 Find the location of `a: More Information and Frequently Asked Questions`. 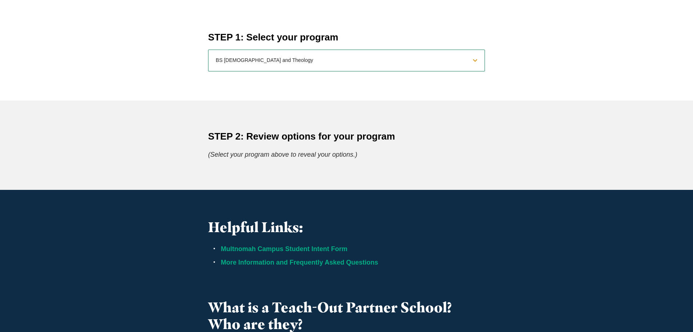

a: More Information and Frequently Asked Questions is located at coordinates (300, 262).